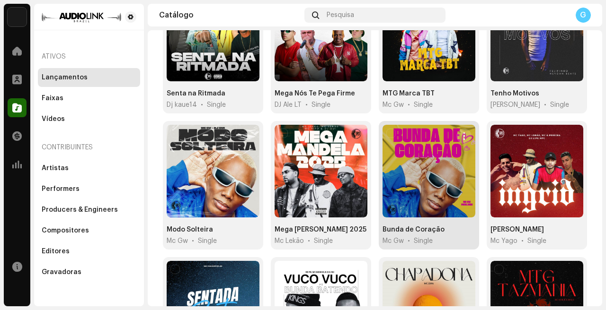 This screenshot has width=606, height=310. Describe the element at coordinates (64, 78) in the screenshot. I see `div: Lançamentos` at that location.